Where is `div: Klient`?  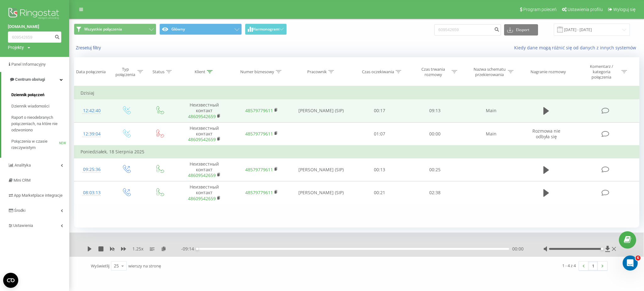 div: Klient is located at coordinates (200, 72).